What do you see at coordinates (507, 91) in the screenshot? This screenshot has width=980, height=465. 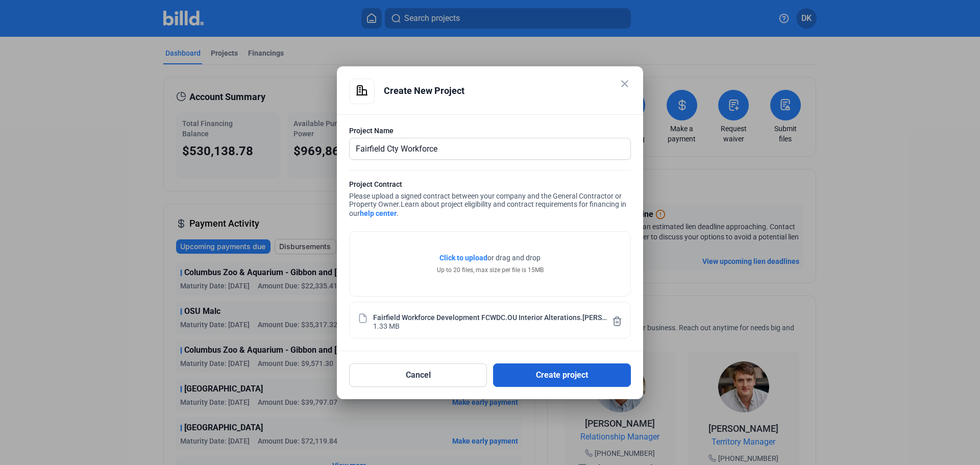 I see `div: Create New Project` at bounding box center [507, 91].